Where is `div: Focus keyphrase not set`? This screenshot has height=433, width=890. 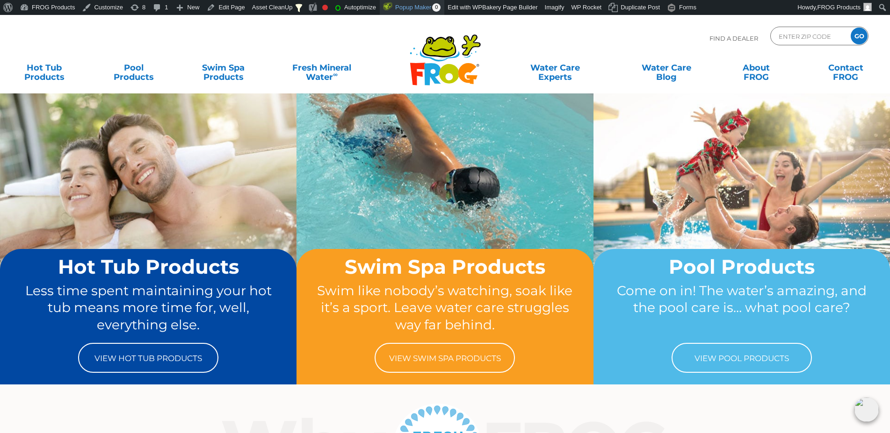
div: Focus keyphrase not set is located at coordinates (325, 7).